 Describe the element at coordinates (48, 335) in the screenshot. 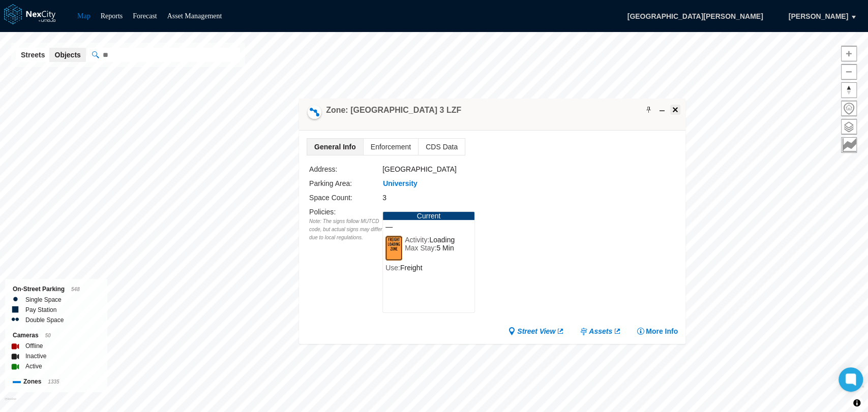

I see `span: 50` at that location.